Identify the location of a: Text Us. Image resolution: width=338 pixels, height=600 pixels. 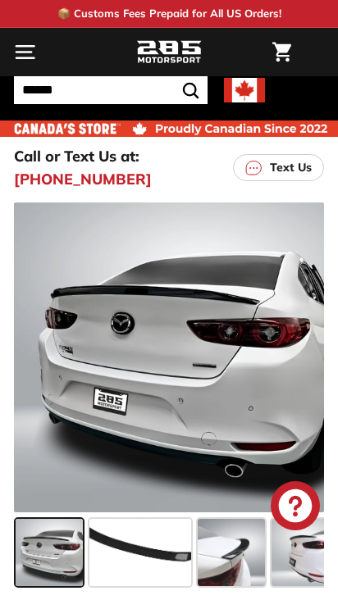
(278, 167).